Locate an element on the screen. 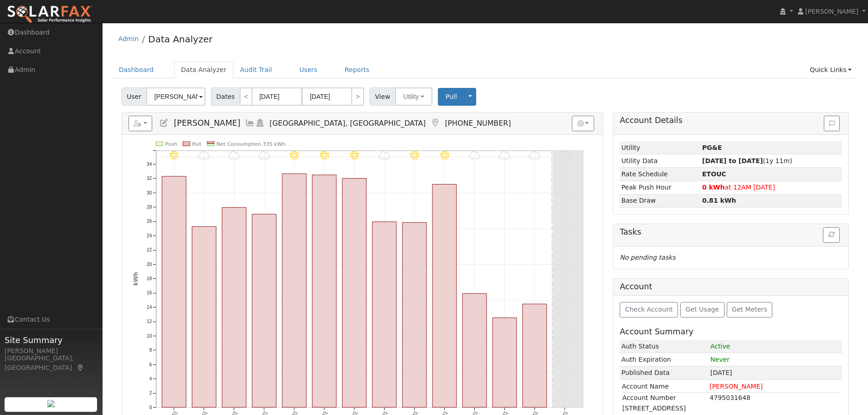 This screenshot has height=415, width=868. i: 9/25 - MostlyCloudy is located at coordinates (384, 155).